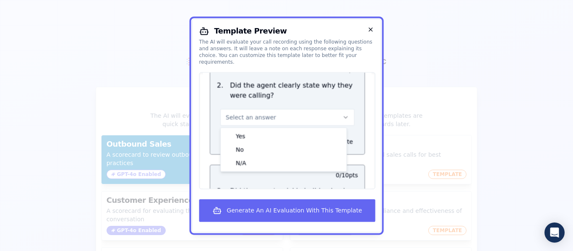 Image resolution: width=573 pixels, height=251 pixels. What do you see at coordinates (294, 91) in the screenshot?
I see `p: Did the agent clearly state why they were calling?` at bounding box center [294, 91].